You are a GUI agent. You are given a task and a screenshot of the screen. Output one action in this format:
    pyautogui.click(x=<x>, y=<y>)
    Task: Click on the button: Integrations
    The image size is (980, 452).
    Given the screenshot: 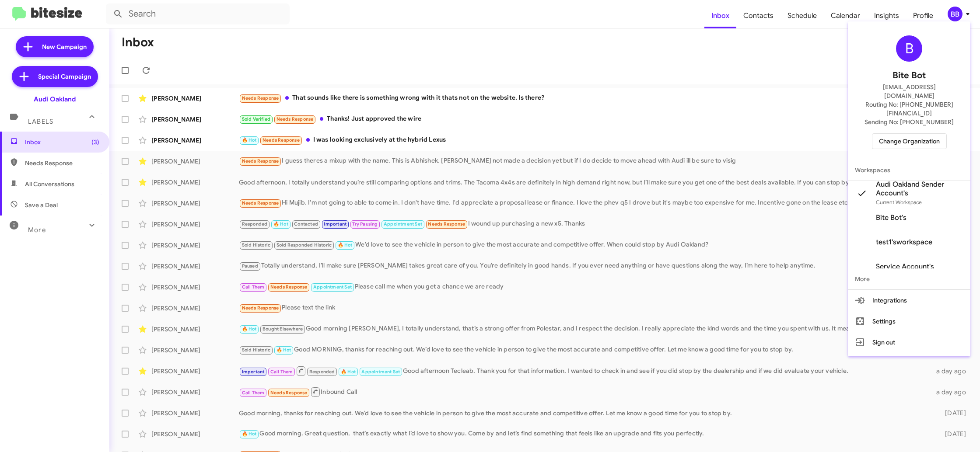 What is the action you would take?
    pyautogui.click(x=909, y=300)
    